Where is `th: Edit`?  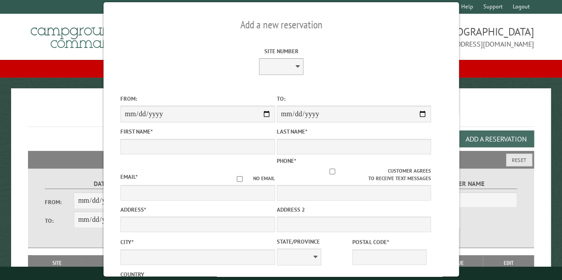 th: Edit is located at coordinates (509, 264).